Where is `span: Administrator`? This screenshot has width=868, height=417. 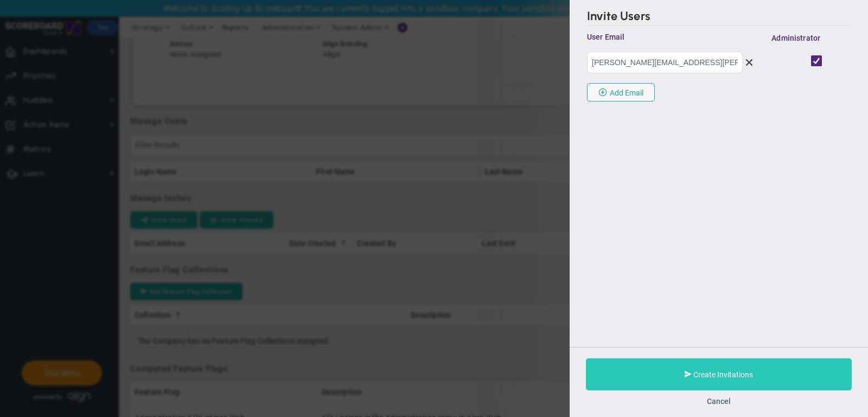 span: Administrator is located at coordinates (796, 38).